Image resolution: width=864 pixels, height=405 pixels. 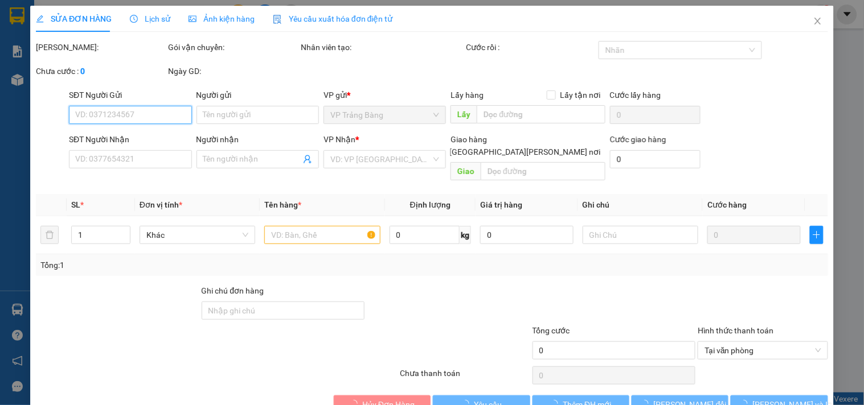 I want to click on span: Cước hàng, so click(x=726, y=205).